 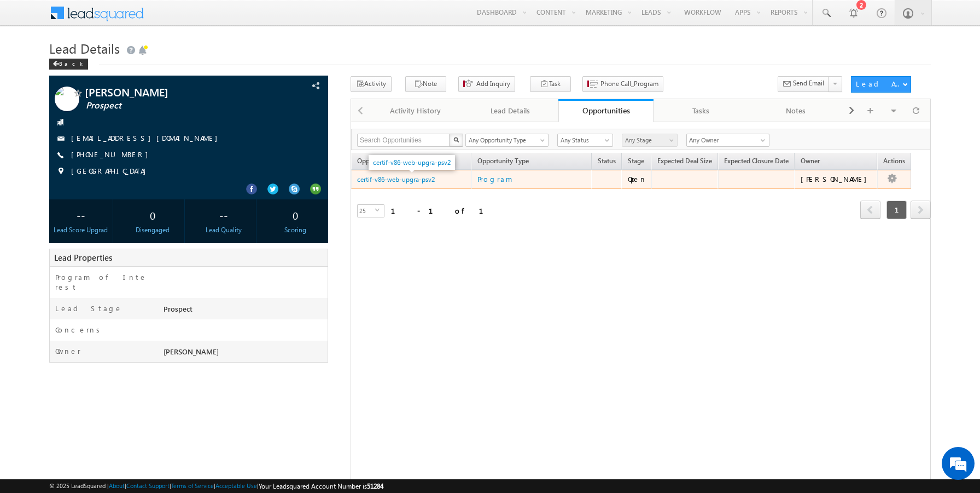 What do you see at coordinates (808, 83) in the screenshot?
I see `span: Send Email` at bounding box center [808, 83].